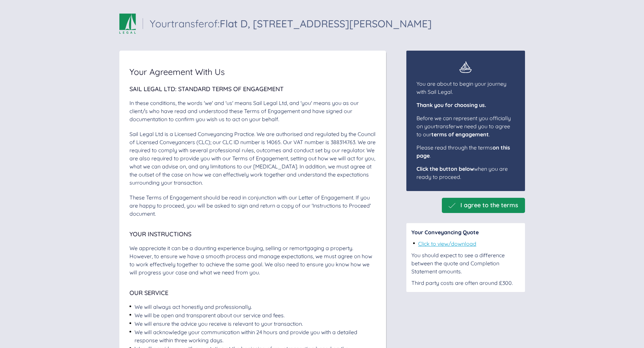  Describe the element at coordinates (206, 89) in the screenshot. I see `span: Sail Legal Ltd: Standard Terms of Engagement` at that location.